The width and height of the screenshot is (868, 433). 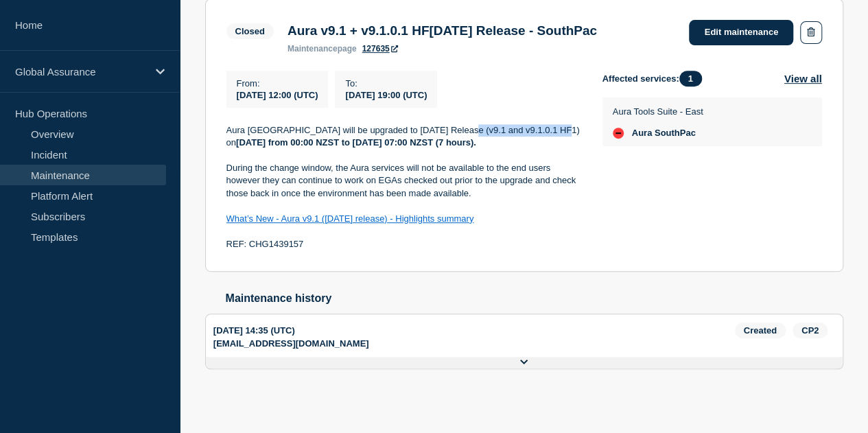 What do you see at coordinates (664, 133) in the screenshot?
I see `span: Aura SouthPac` at bounding box center [664, 133].